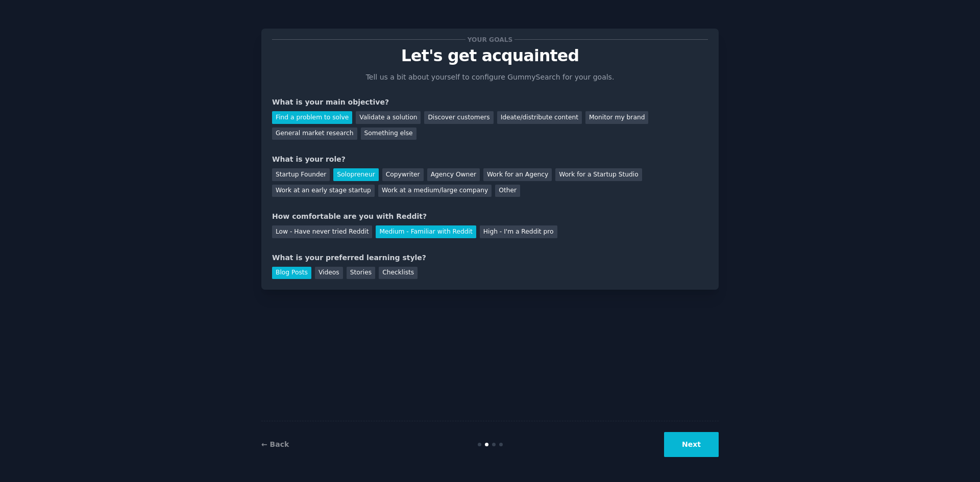 This screenshot has height=482, width=980. Describe the element at coordinates (519, 232) in the screenshot. I see `div: High - I'm a Reddit pro` at that location.